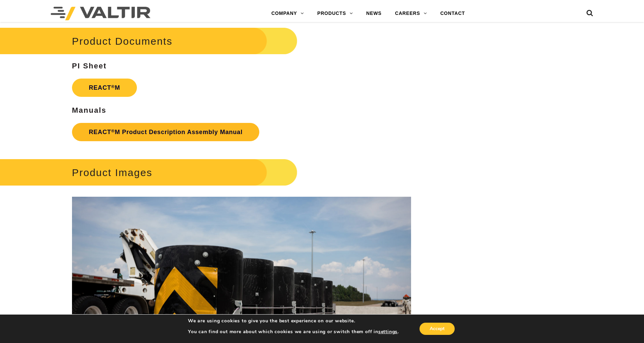  I want to click on p: We are using cookies to give you the best experience on our website., so click(294, 321).